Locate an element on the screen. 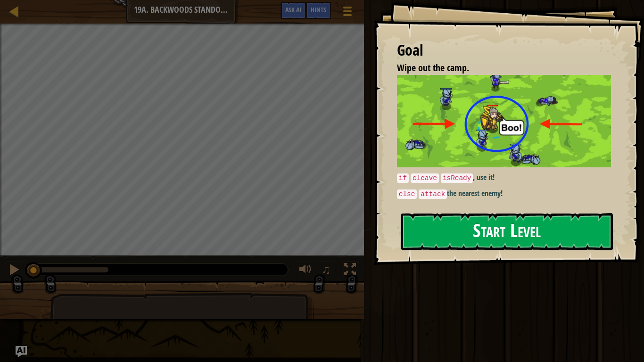 The width and height of the screenshot is (644, 362). p: , use it! is located at coordinates (504, 178).